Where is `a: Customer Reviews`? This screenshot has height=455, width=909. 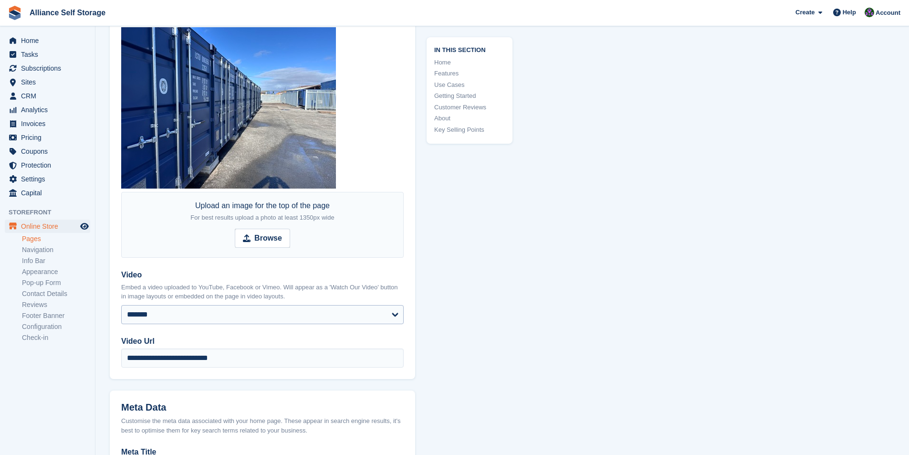 a: Customer Reviews is located at coordinates (470, 107).